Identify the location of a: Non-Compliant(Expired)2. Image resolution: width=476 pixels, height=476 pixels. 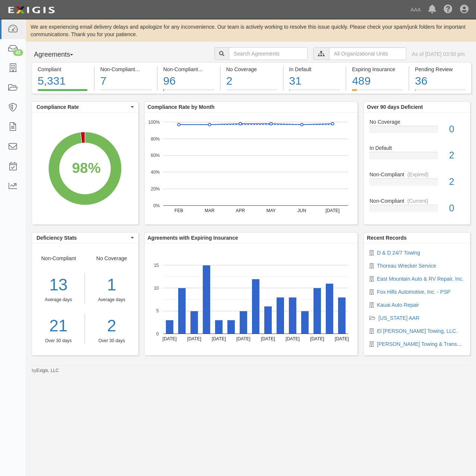
(417, 184).